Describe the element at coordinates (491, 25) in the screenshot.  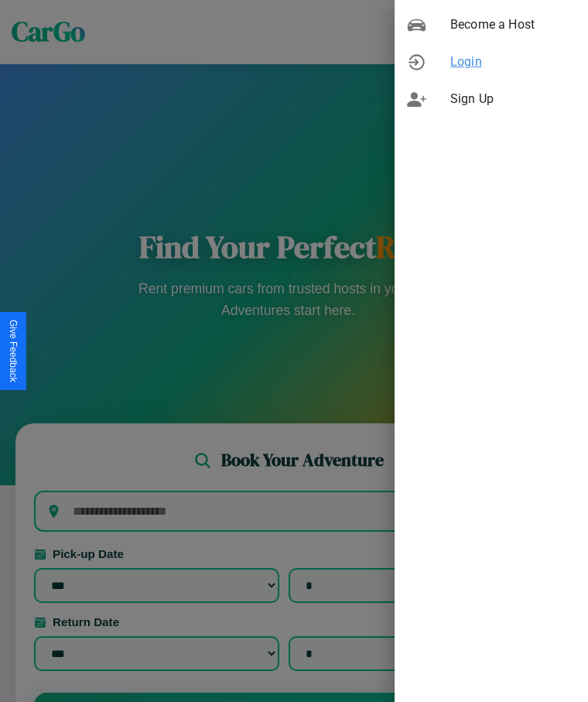
I see `div: Become a Host` at that location.